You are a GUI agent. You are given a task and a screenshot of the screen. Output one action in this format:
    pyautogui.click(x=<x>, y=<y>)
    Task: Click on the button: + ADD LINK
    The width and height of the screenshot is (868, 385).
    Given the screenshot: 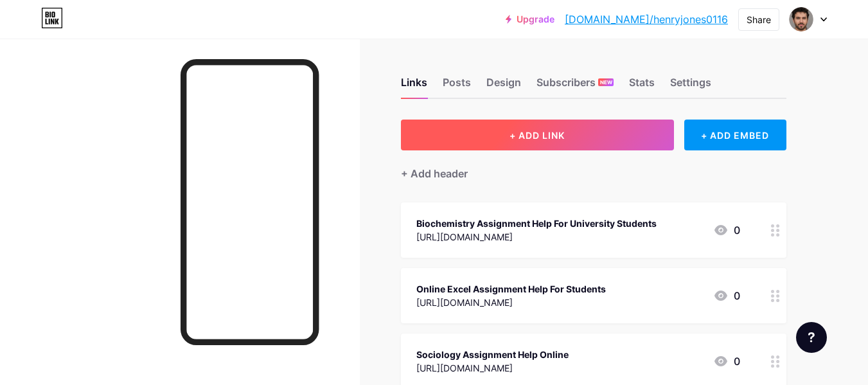 What is the action you would take?
    pyautogui.click(x=537, y=135)
    